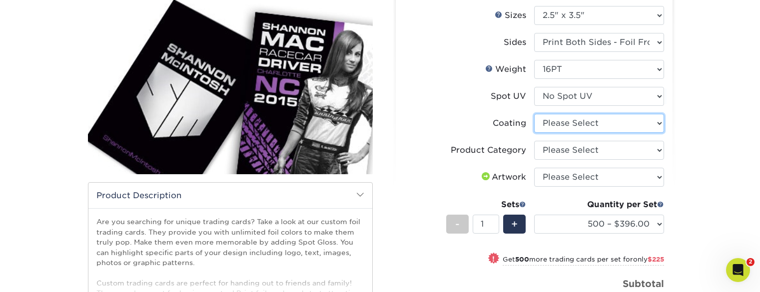 This screenshot has width=760, height=292. Describe the element at coordinates (502, 177) in the screenshot. I see `div: Artwork` at that location.